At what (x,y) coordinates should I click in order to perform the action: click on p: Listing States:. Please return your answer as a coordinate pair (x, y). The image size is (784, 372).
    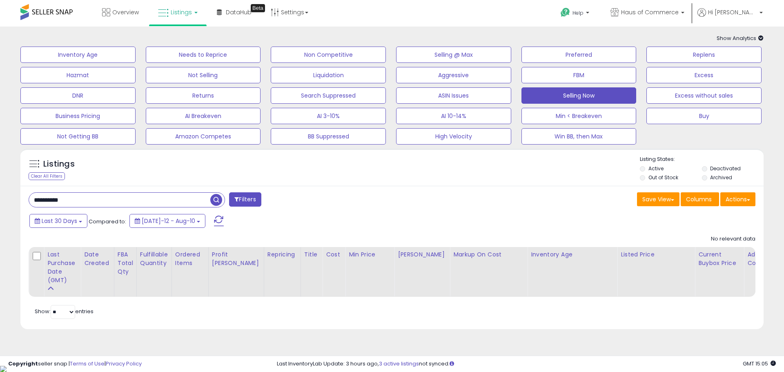
    Looking at the image, I should click on (701, 159).